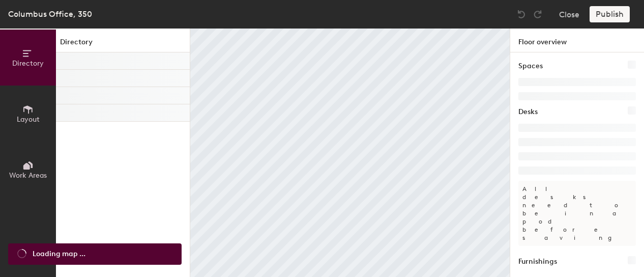  Describe the element at coordinates (521, 14) in the screenshot. I see `img: Undo` at that location.